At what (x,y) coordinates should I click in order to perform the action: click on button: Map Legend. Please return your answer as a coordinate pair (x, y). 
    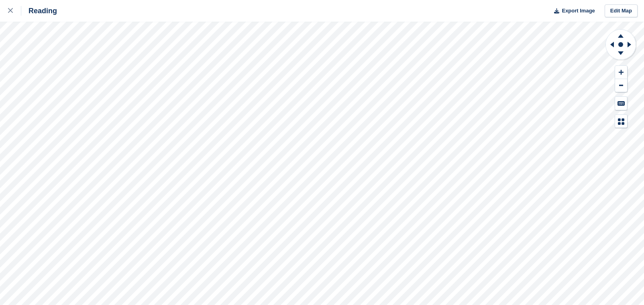
    Looking at the image, I should click on (621, 121).